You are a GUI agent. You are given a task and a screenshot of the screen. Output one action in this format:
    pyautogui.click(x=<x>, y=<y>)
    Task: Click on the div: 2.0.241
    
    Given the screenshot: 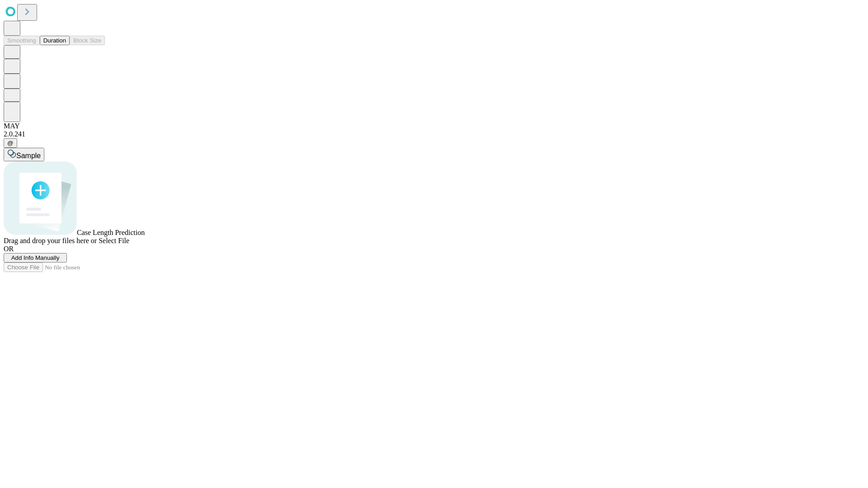 What is the action you would take?
    pyautogui.click(x=434, y=134)
    